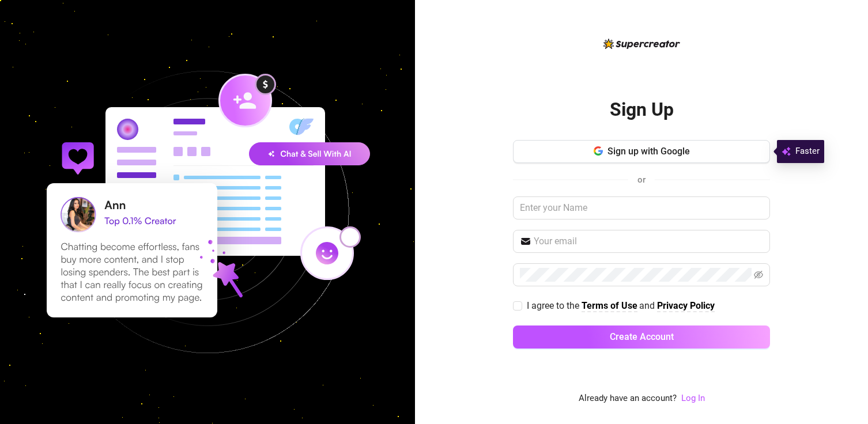  Describe the element at coordinates (609, 306) in the screenshot. I see `strong: Terms of Use` at that location.